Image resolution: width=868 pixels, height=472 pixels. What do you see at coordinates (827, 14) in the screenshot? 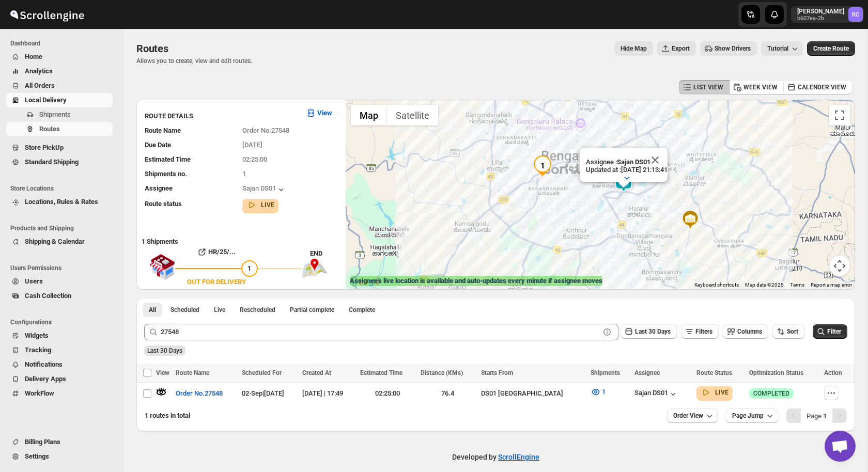
I see `button: User menu` at bounding box center [827, 14].